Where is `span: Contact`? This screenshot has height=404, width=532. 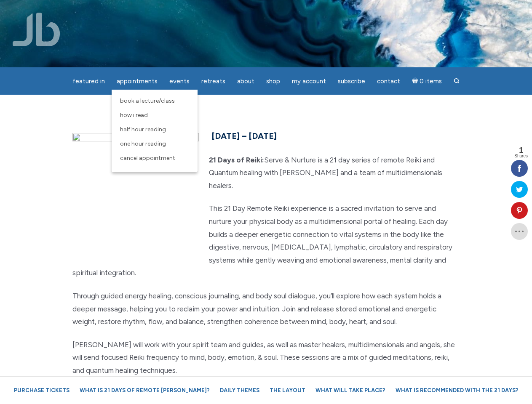
span: Contact is located at coordinates (388, 81).